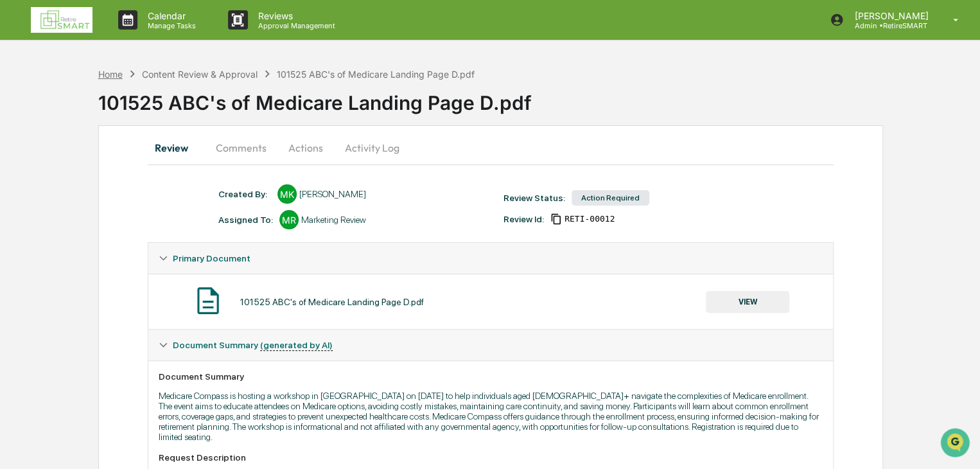 The height and width of the screenshot is (469, 980). I want to click on span: 3fe6f3c0-ff0f-43dc-a320-3d1214ba81ad, so click(590, 219).